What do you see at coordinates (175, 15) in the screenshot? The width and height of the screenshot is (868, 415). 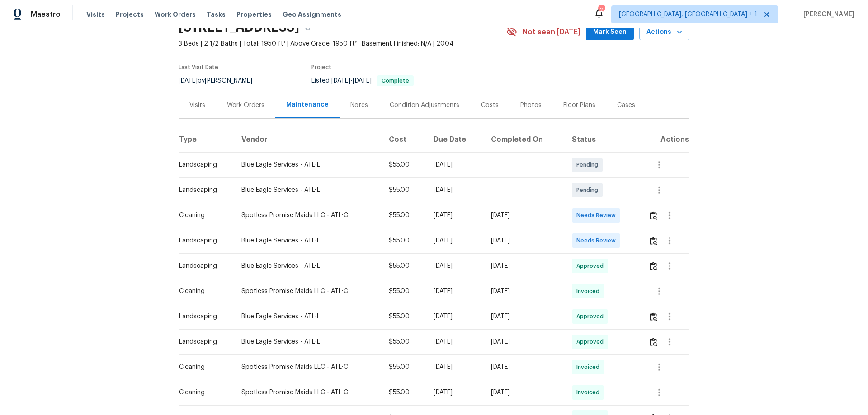 I see `span: Work Orders` at bounding box center [175, 15].